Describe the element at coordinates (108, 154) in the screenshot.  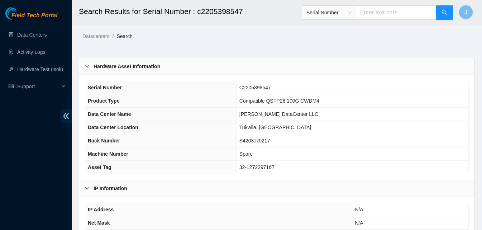
I see `span: Machine Number` at that location.